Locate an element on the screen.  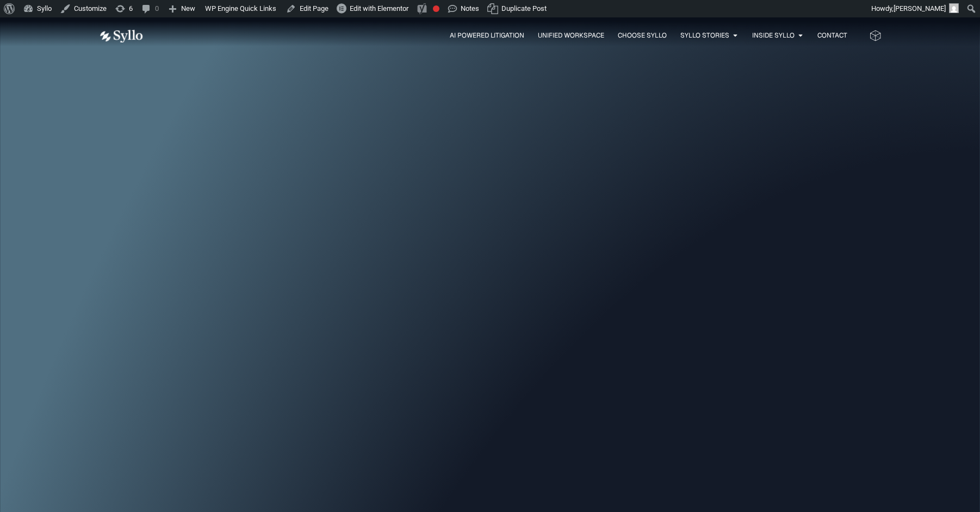
span: Choose Syllo is located at coordinates (642, 35).